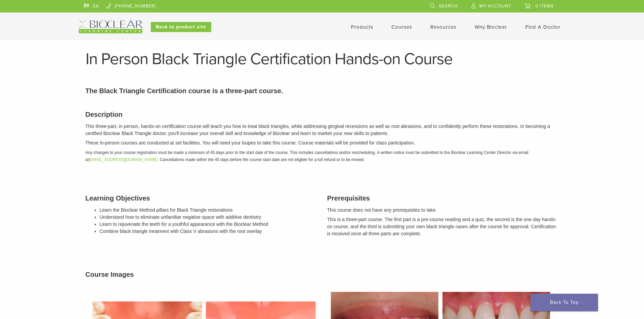 This screenshot has height=319, width=644. I want to click on span: Search, so click(448, 6).